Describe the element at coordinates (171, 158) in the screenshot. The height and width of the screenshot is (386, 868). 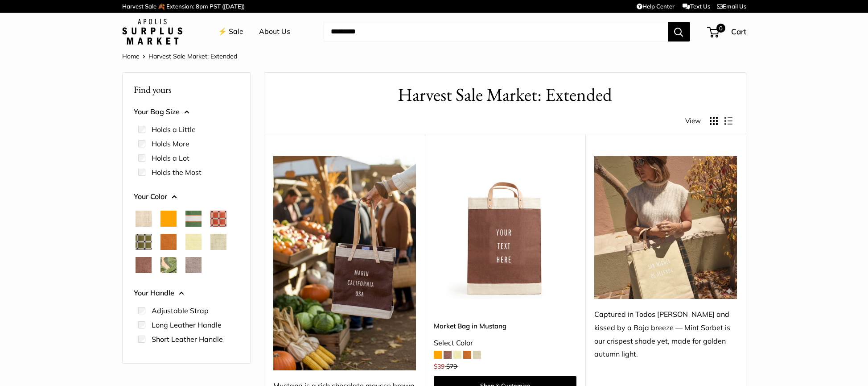
I see `label: Holds a Lot` at that location.